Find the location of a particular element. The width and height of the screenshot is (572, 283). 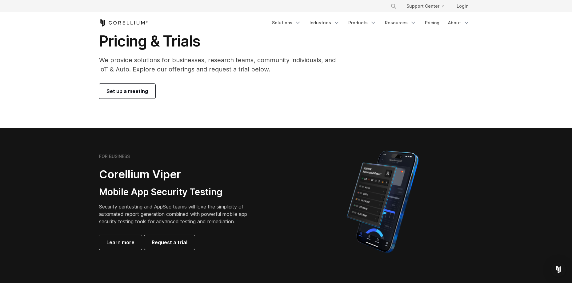

a: About is located at coordinates (459, 23).